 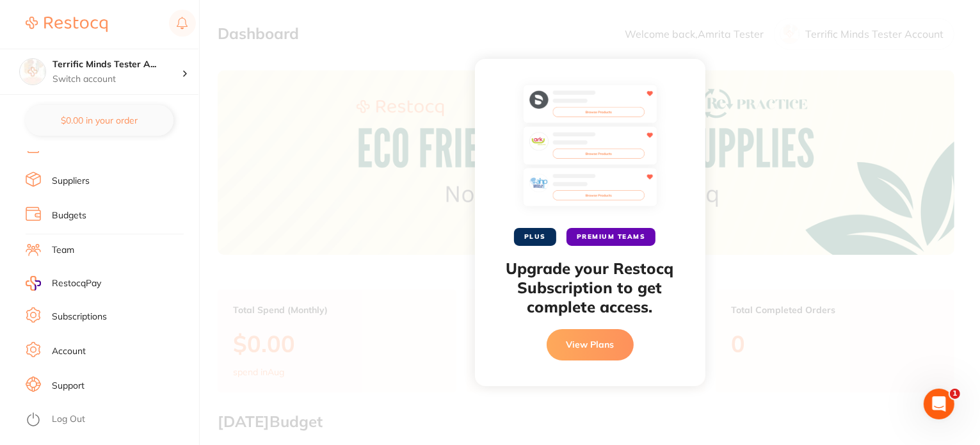 I want to click on span: RestocqPay, so click(x=76, y=284).